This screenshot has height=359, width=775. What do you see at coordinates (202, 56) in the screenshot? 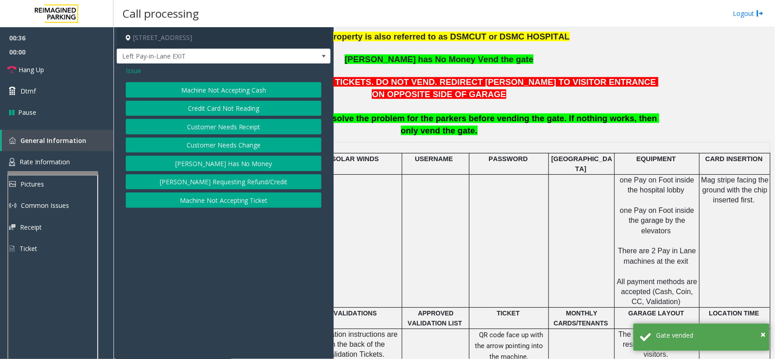
I see `span: Left Pay-in-Lane EXIT` at bounding box center [202, 56].